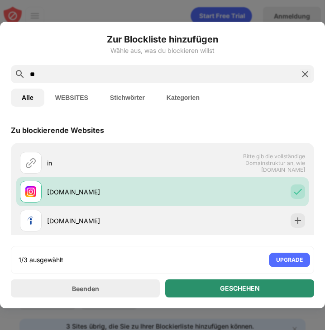 This screenshot has width=325, height=330. I want to click on div: GESCHEHEN, so click(240, 289).